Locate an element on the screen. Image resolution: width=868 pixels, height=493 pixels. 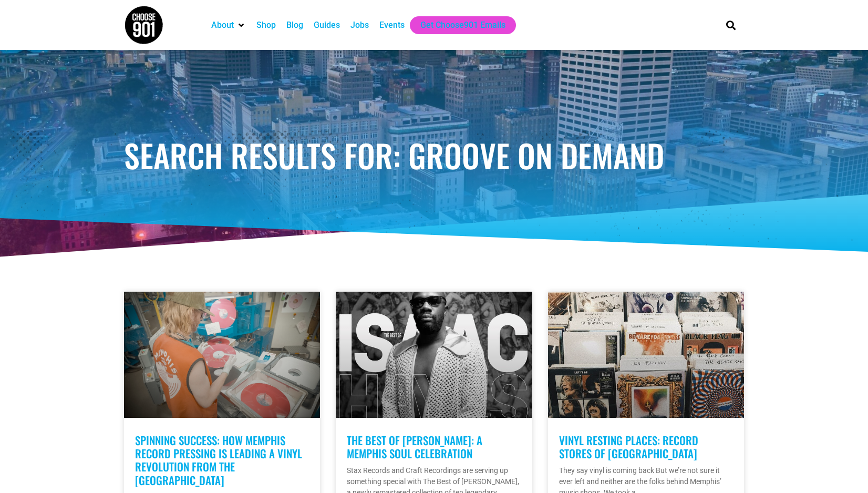
div: Get Choose901 Emails is located at coordinates (463, 25).